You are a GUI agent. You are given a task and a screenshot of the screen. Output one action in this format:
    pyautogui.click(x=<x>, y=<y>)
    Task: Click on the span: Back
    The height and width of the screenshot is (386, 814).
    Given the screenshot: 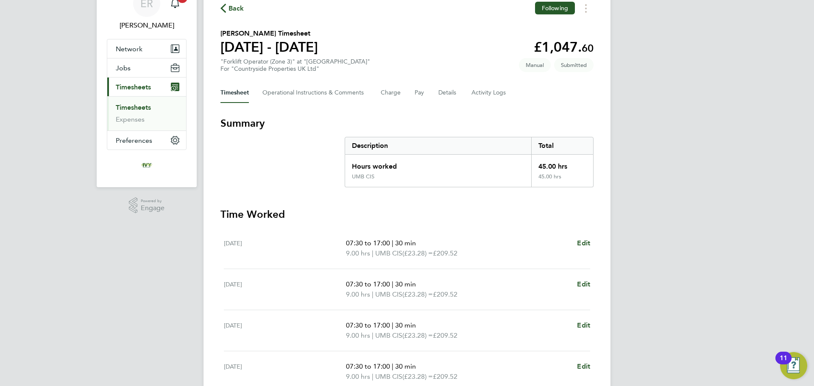 What is the action you would take?
    pyautogui.click(x=236, y=8)
    